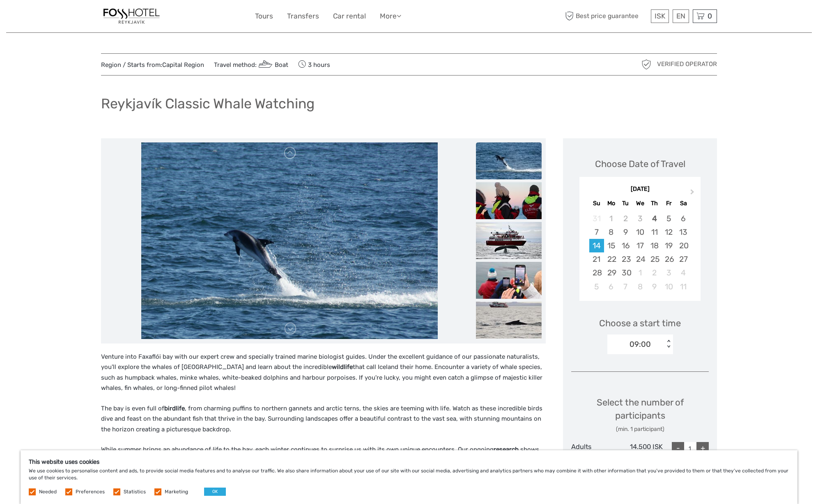 The height and width of the screenshot is (504, 818). I want to click on div: Choose Wednesday, September 24th, 2025, so click(640, 259).